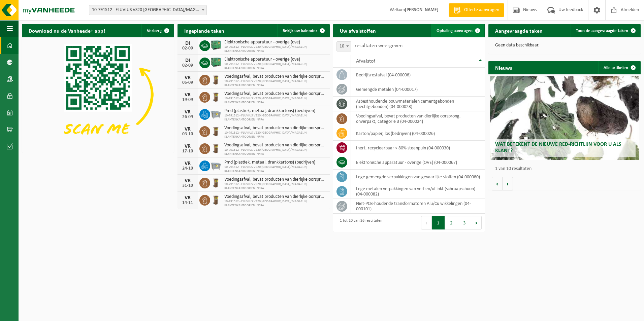 This screenshot has height=321, width=644. Describe the element at coordinates (605, 31) in the screenshot. I see `a: Toon de aangevraagde taken` at that location.